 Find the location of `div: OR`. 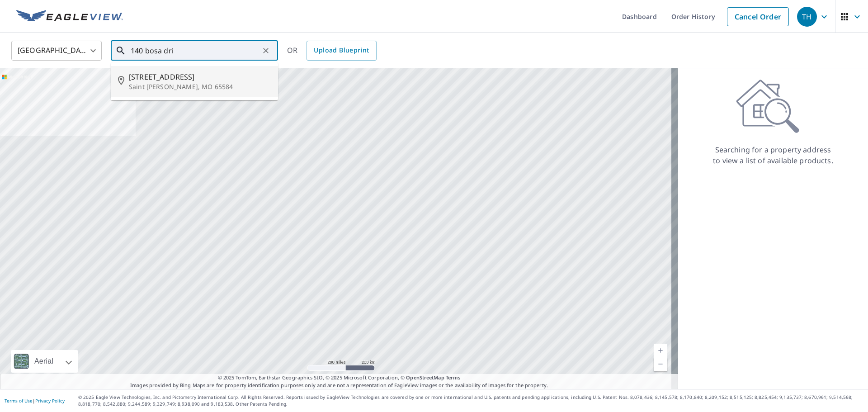

div: OR is located at coordinates (332, 50).